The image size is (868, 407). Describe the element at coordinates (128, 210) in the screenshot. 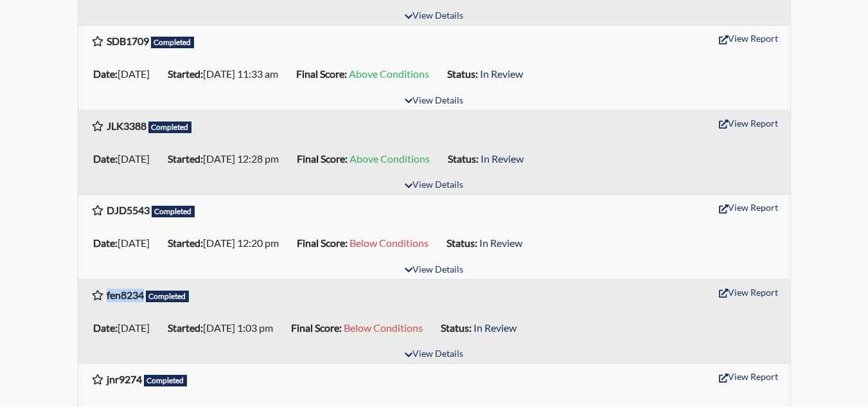

I see `b: DJD5543` at that location.